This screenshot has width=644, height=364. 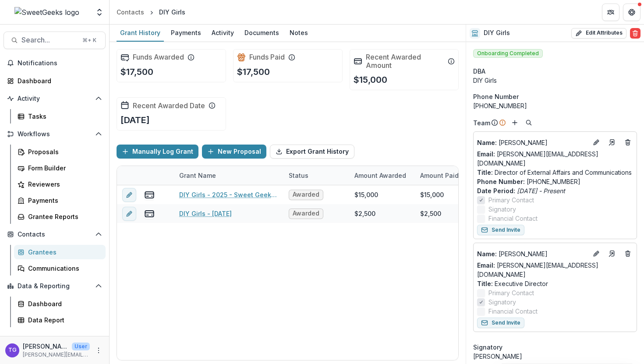 I want to click on a: Grant History, so click(x=140, y=33).